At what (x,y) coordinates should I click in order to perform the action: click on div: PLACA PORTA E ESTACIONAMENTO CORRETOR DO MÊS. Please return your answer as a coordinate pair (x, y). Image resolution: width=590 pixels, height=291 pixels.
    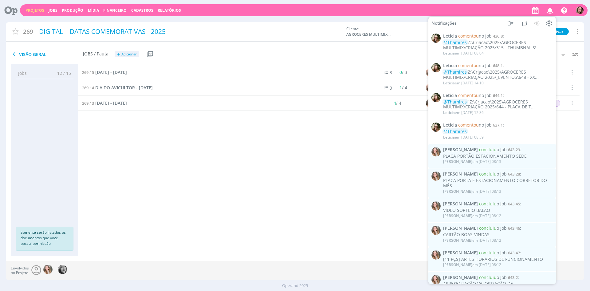
    Looking at the image, I should click on (498, 183).